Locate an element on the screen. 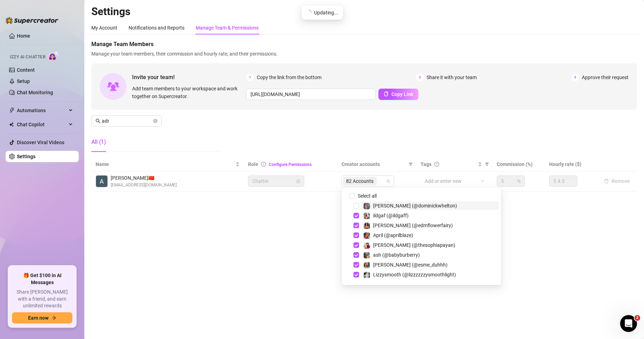 The width and height of the screenshot is (644, 339). span: Copy the link from the bottom is located at coordinates (289, 78).